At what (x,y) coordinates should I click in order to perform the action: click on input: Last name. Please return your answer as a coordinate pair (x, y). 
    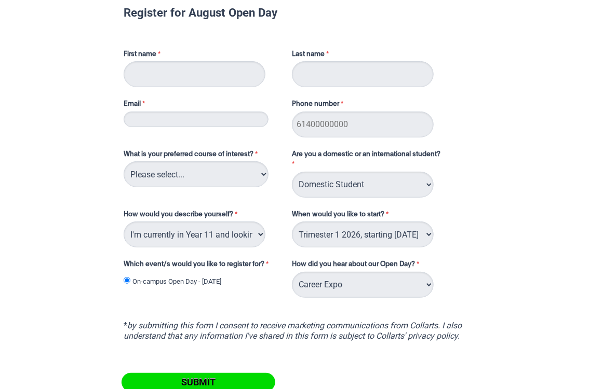
    Looking at the image, I should click on (362, 74).